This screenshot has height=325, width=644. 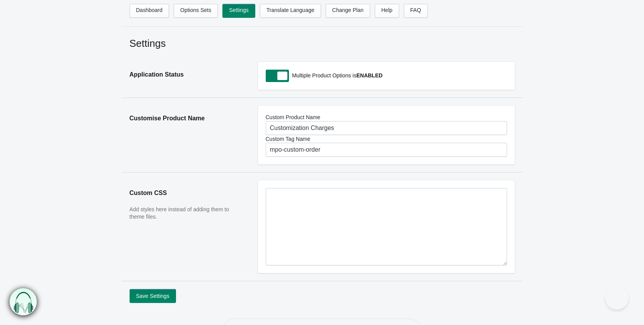 What do you see at coordinates (186, 75) in the screenshot?
I see `h2: Application Status` at bounding box center [186, 75].